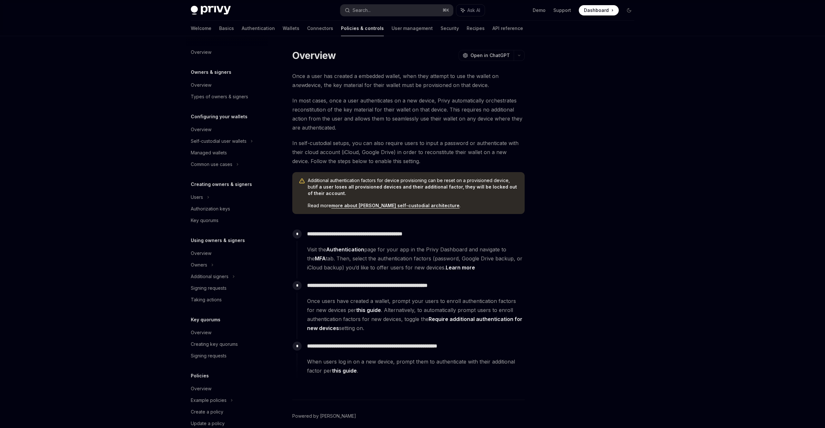  What do you see at coordinates (476, 28) in the screenshot?
I see `a: Recipes` at bounding box center [476, 28].